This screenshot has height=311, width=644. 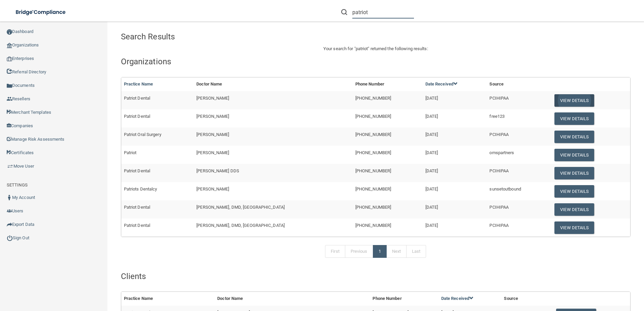 I want to click on img: icon-documents.8dae5593.png, so click(x=9, y=86).